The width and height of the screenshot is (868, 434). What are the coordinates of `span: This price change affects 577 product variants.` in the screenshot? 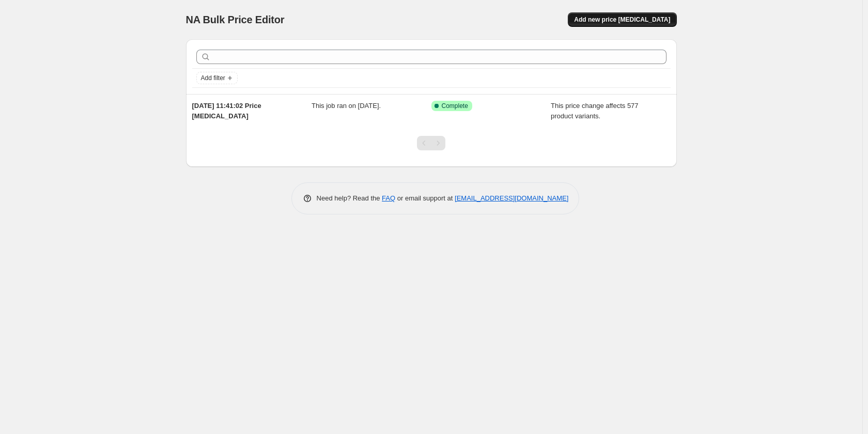 It's located at (595, 111).